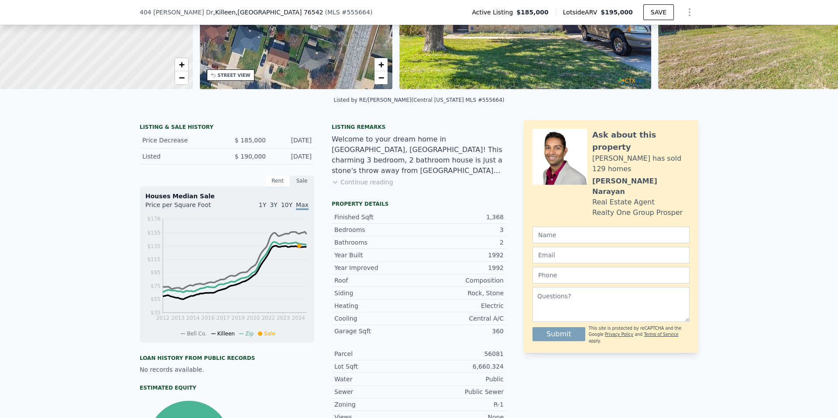 This screenshot has width=838, height=418. What do you see at coordinates (287, 205) in the screenshot?
I see `span: 10Y` at bounding box center [287, 205].